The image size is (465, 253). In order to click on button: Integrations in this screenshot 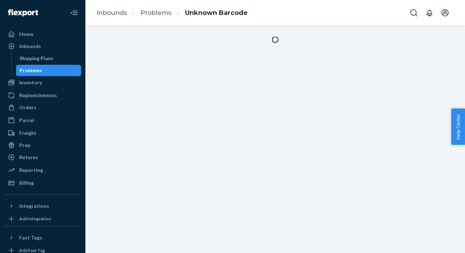, I will do `click(43, 206)`.